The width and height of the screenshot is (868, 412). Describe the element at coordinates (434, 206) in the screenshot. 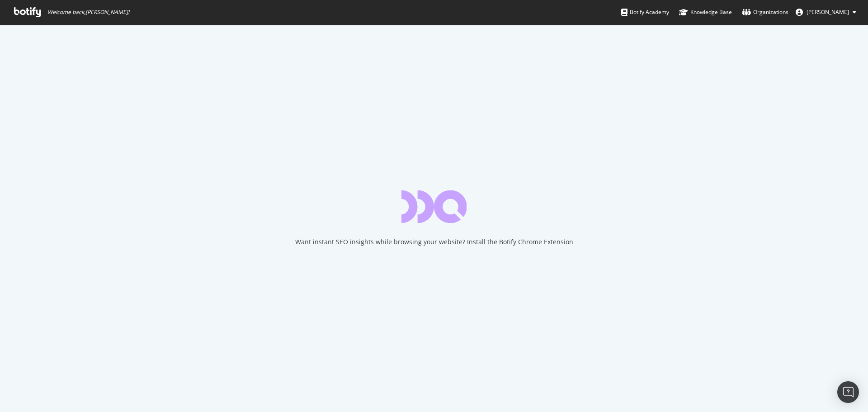

I see `div: animation` at that location.